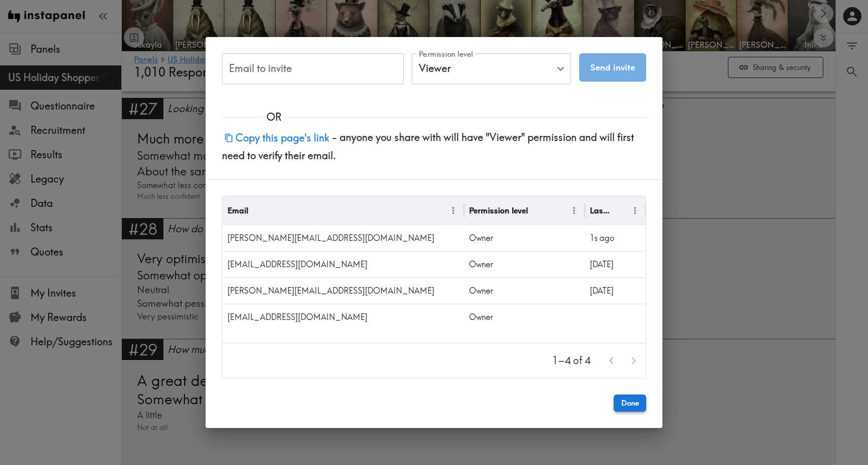  Describe the element at coordinates (600, 210) in the screenshot. I see `div: Last Viewed` at that location.